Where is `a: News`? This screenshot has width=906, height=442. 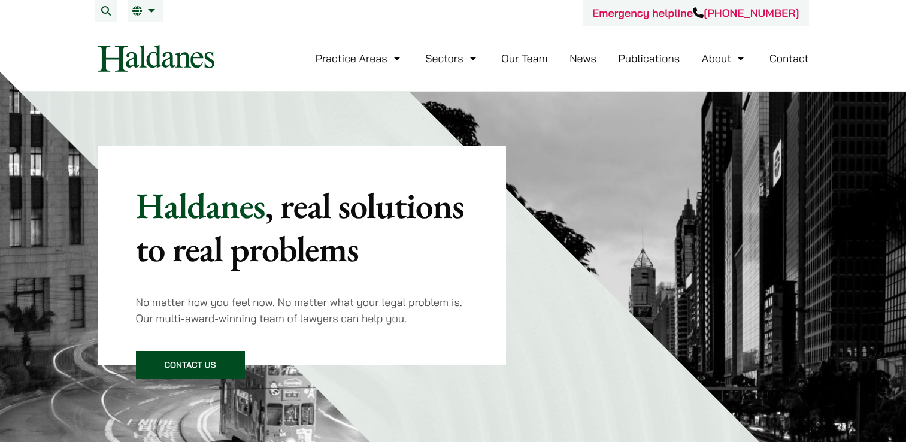 a: News is located at coordinates (582, 58).